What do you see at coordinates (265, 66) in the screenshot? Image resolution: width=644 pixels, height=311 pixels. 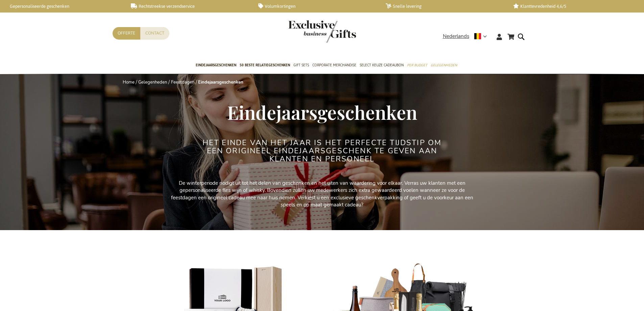 I see `a: 50 beste relatiegeschenken` at bounding box center [265, 66].